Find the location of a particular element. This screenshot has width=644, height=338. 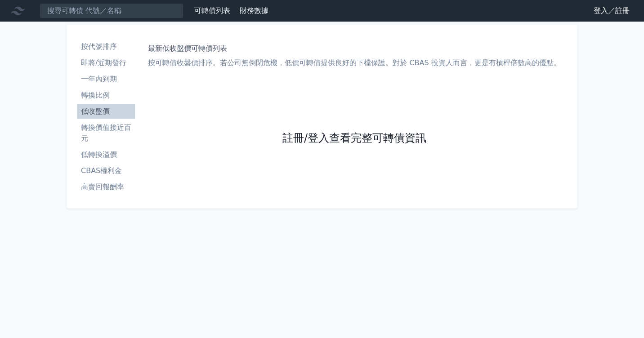

a: 轉換比例 is located at coordinates (106, 95).